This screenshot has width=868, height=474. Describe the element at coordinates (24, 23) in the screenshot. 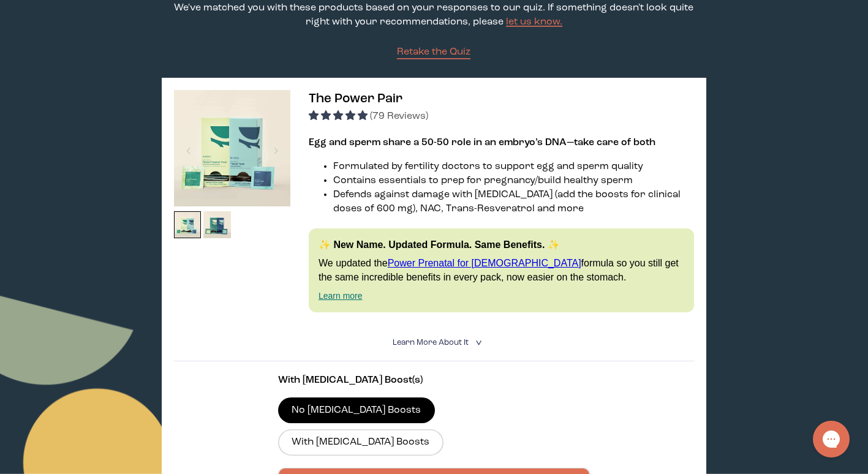

I see `button: Gorgias live chat` at that location.